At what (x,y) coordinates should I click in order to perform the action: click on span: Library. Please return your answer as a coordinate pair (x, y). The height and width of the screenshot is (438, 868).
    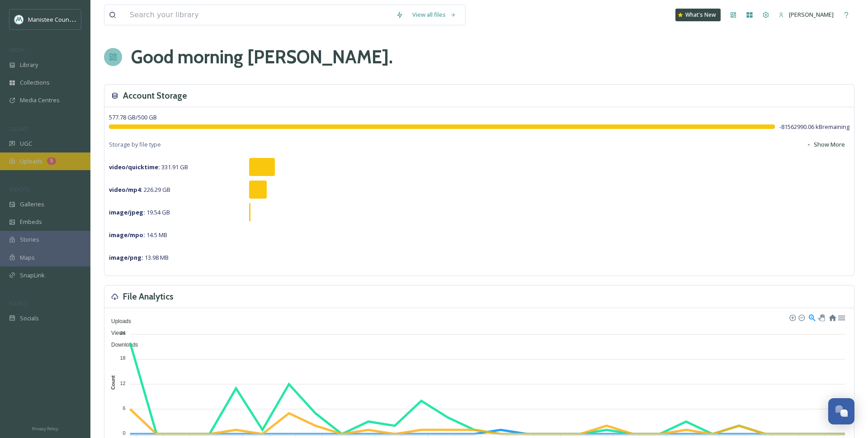
    Looking at the image, I should click on (29, 65).